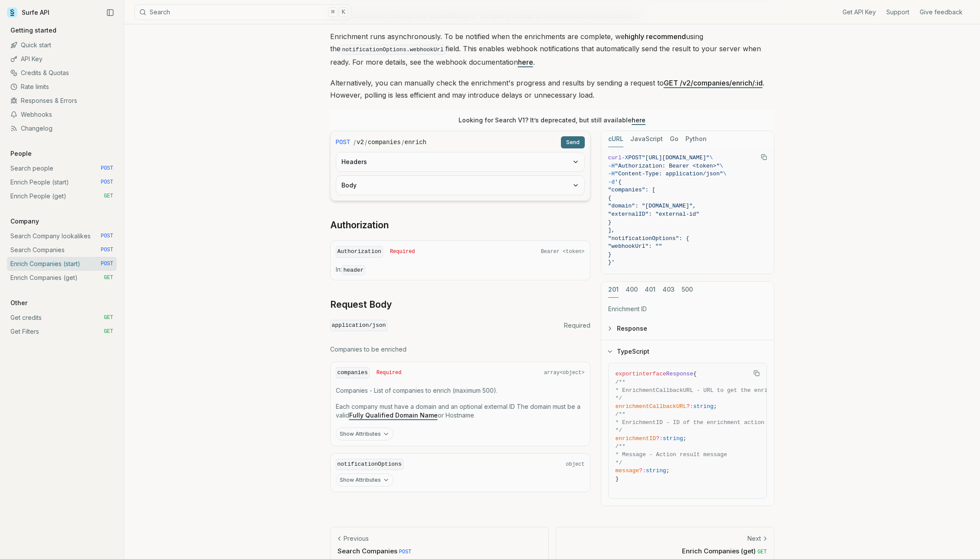  I want to click on button: Search⌘K, so click(243, 12).